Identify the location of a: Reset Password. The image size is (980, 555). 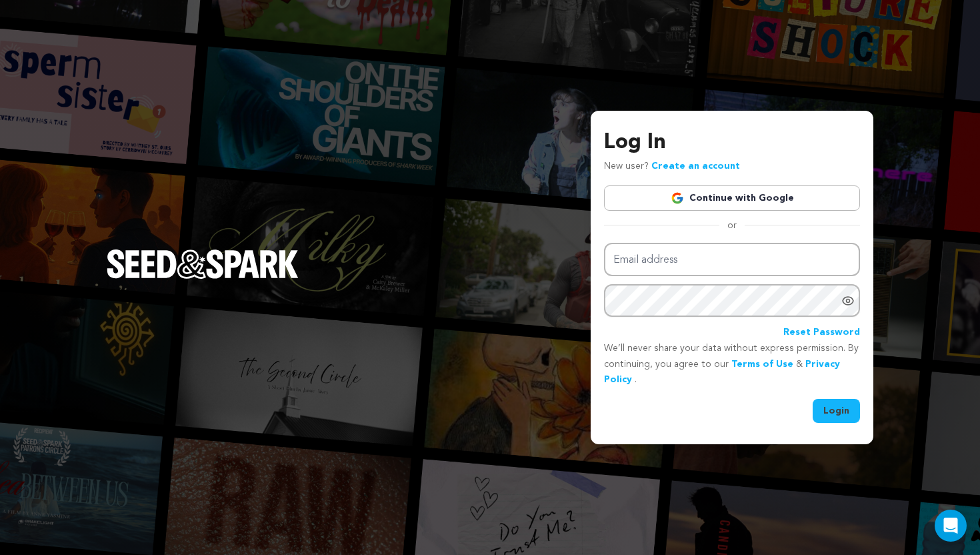
(822, 333).